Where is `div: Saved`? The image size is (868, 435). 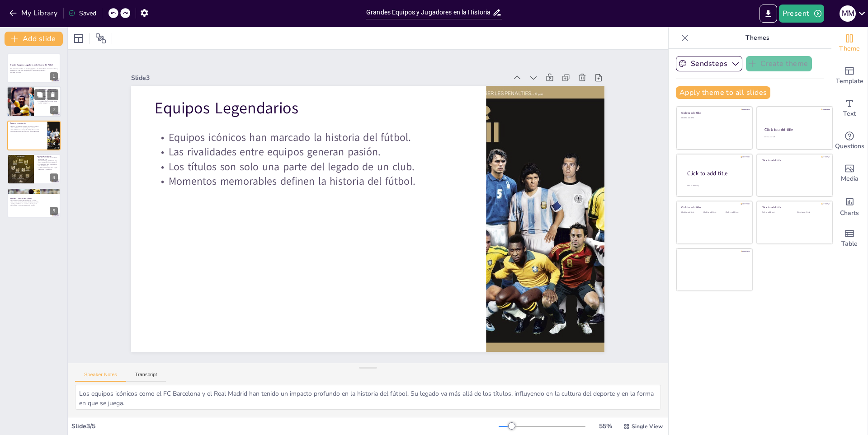 div: Saved is located at coordinates (82, 13).